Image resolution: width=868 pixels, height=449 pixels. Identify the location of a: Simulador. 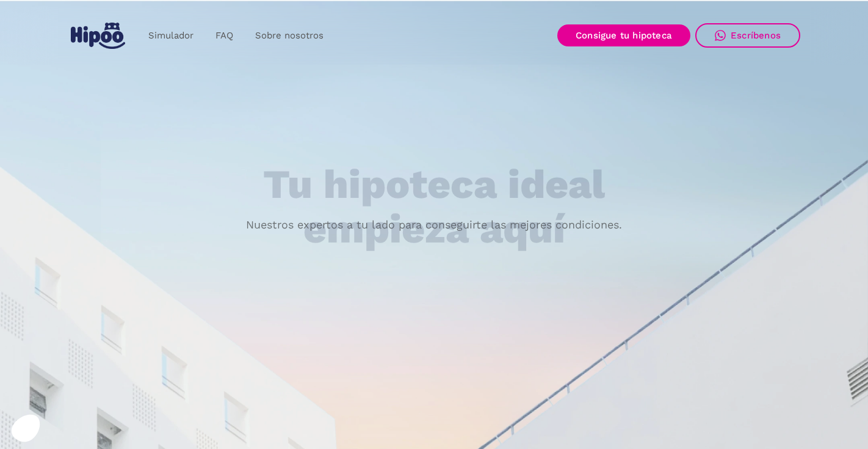
(171, 35).